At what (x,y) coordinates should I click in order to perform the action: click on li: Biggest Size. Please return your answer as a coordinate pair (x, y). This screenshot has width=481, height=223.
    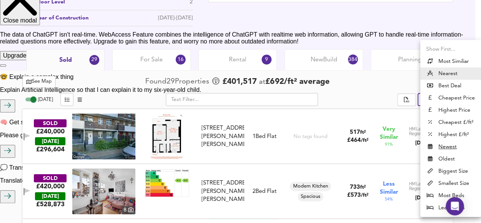
    Looking at the image, I should click on (451, 171).